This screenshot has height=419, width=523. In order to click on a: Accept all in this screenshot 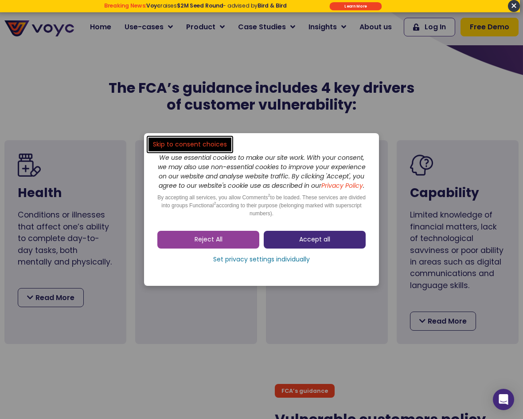, I will do `click(315, 239)`.